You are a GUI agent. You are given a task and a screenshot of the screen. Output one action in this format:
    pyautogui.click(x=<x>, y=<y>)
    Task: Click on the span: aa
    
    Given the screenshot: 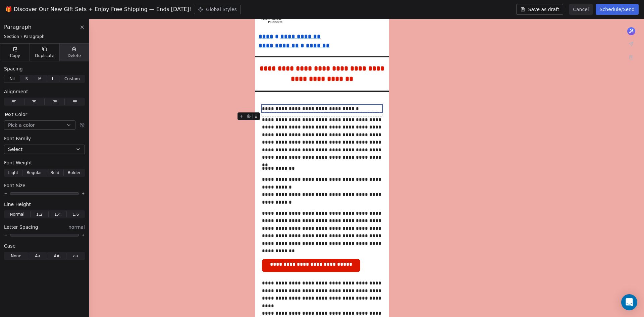 What is the action you would take?
    pyautogui.click(x=75, y=256)
    